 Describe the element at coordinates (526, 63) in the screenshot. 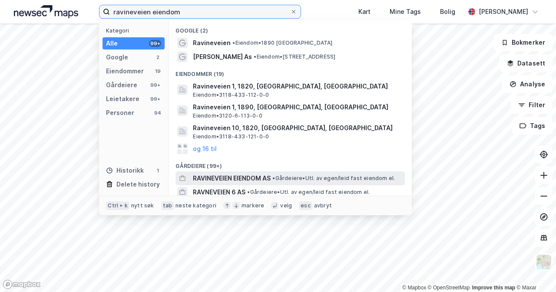

I see `button: Datasett` at that location.